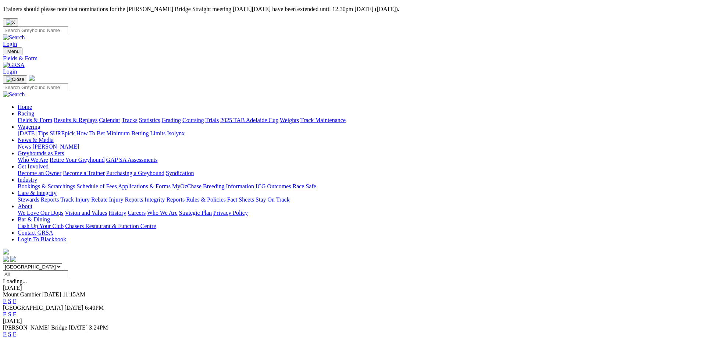  Describe the element at coordinates (137, 213) in the screenshot. I see `a: Careers` at that location.